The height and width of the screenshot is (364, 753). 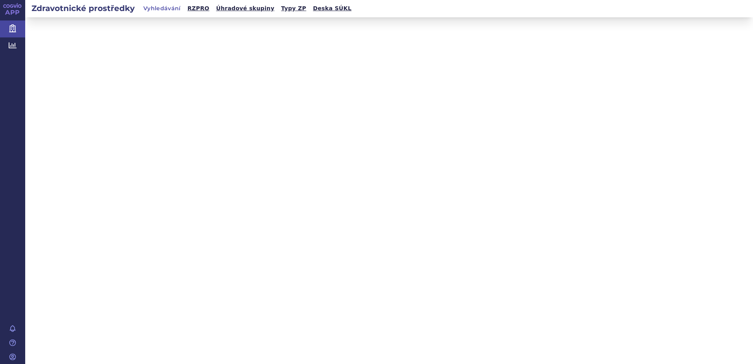 I want to click on a: Úhradové skupiny, so click(x=245, y=8).